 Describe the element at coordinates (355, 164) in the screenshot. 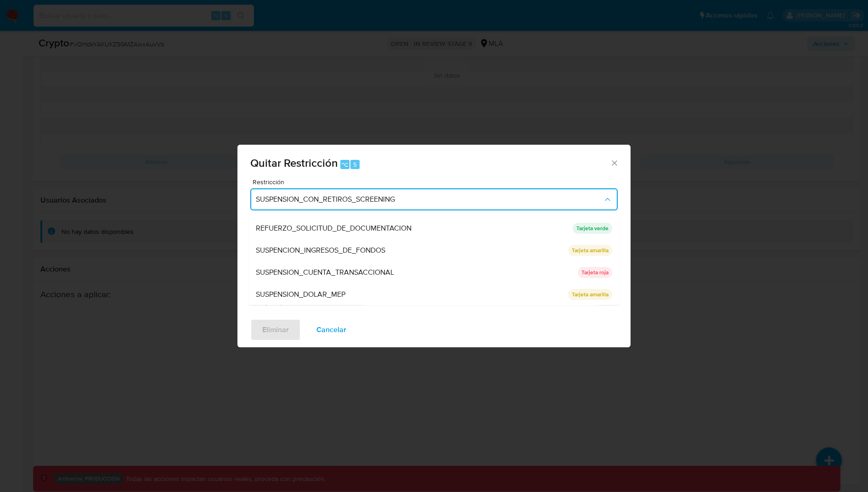

I see `span: 5` at that location.